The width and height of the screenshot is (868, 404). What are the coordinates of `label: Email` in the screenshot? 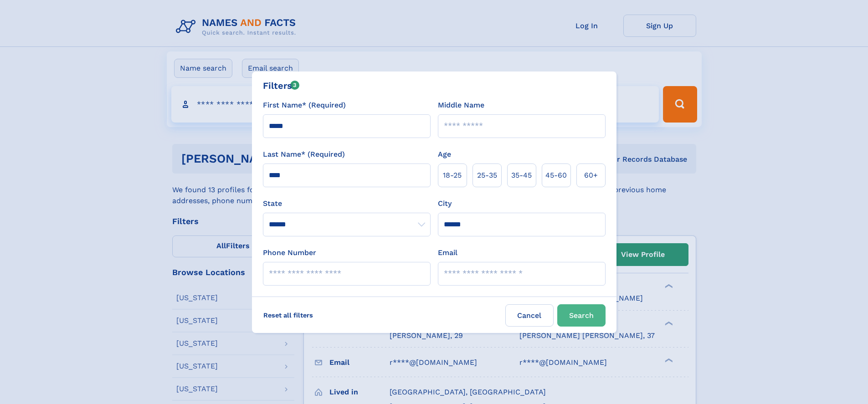 It's located at (448, 253).